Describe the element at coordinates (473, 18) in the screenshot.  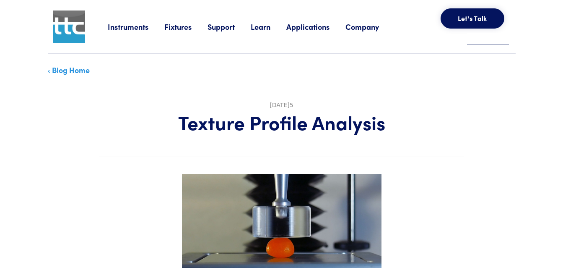
I see `button: Let's Talk` at that location.